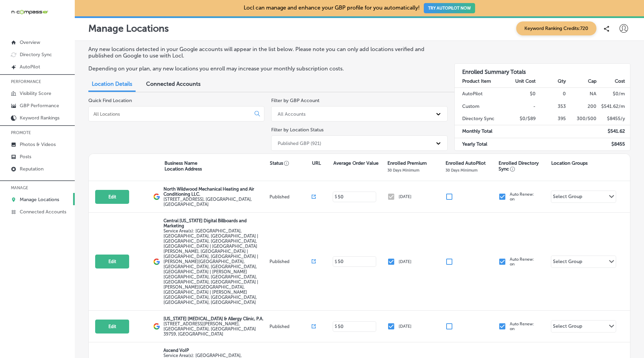 The image size is (644, 358). What do you see at coordinates (356, 163) in the screenshot?
I see `p: Average Order Value` at bounding box center [356, 163].